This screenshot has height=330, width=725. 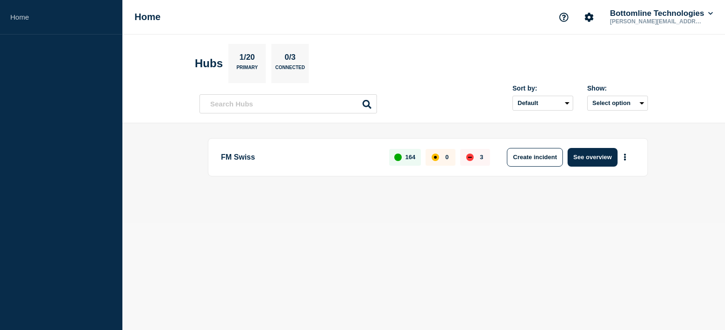 I want to click on p: 164, so click(x=411, y=157).